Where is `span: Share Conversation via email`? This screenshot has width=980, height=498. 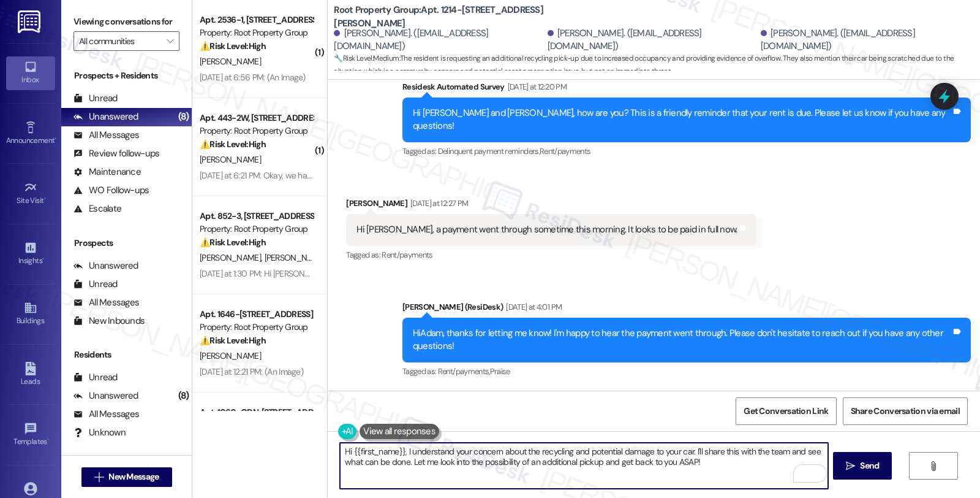 span: Share Conversation via email is located at coordinates (905, 410).